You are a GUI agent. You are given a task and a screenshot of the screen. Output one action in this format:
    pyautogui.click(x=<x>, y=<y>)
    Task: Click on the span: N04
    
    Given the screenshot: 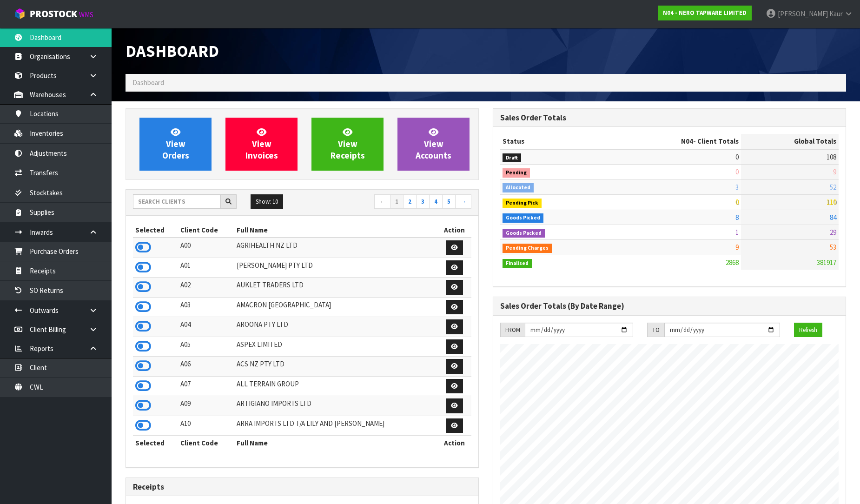 What is the action you would take?
    pyautogui.click(x=687, y=141)
    